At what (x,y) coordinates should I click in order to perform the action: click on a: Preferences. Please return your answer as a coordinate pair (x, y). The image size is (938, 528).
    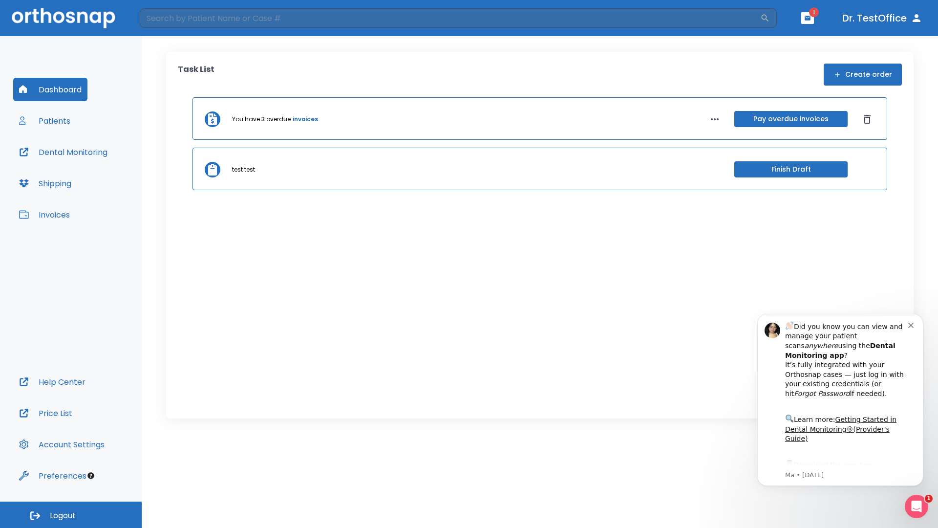
    Looking at the image, I should click on (53, 475).